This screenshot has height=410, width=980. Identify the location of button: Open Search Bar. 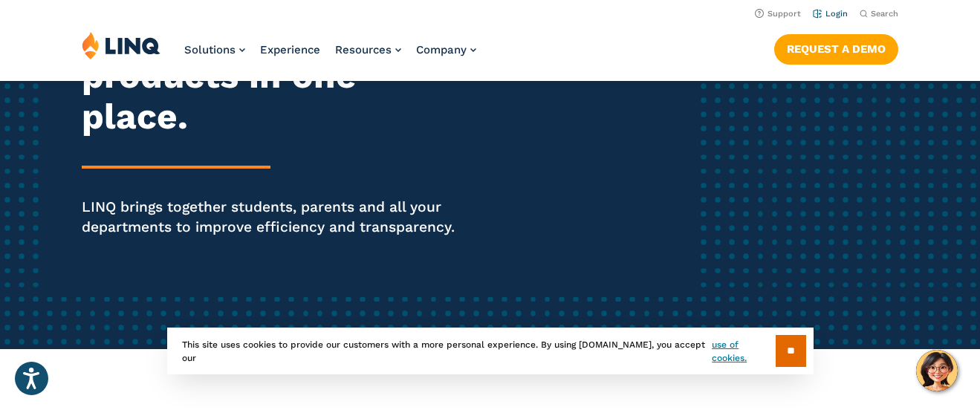
(879, 13).